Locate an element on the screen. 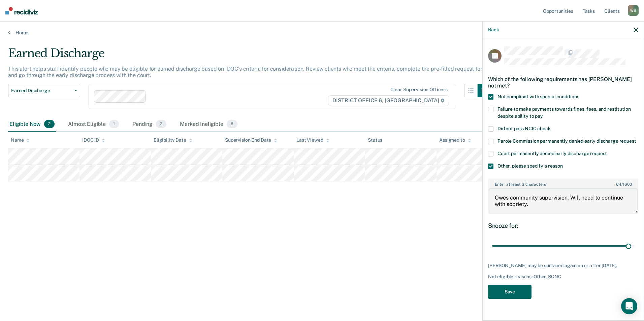 Image resolution: width=644 pixels, height=321 pixels. span: 8 is located at coordinates (232, 124).